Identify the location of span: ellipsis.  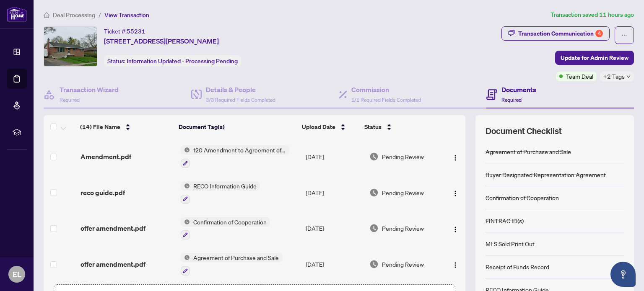
(624, 35).